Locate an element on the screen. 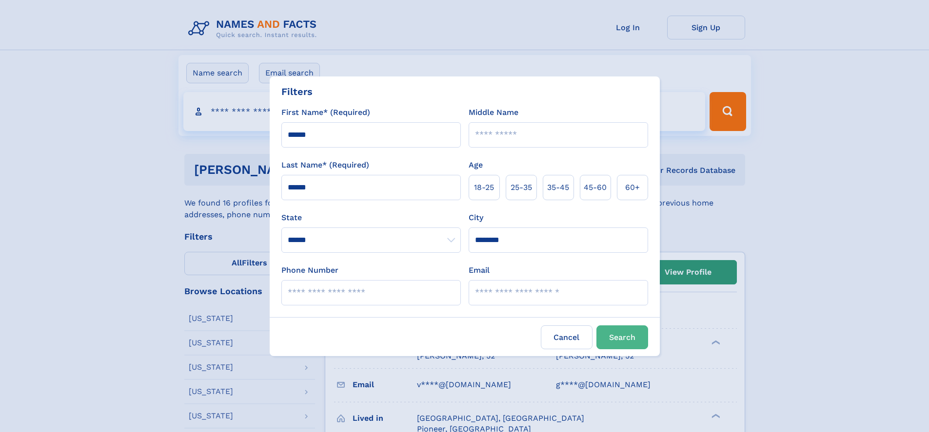  label: Age is located at coordinates (475, 165).